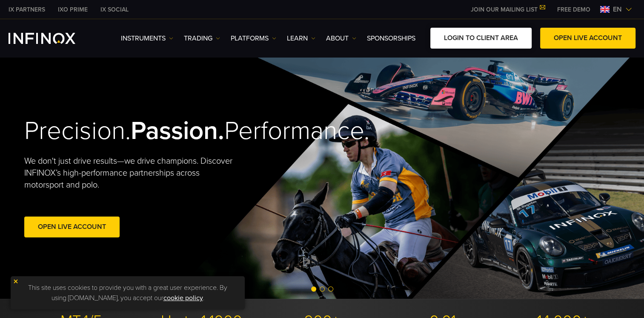 The width and height of the screenshot is (644, 318). What do you see at coordinates (314, 289) in the screenshot?
I see `span: Go to slide 1` at bounding box center [314, 289].